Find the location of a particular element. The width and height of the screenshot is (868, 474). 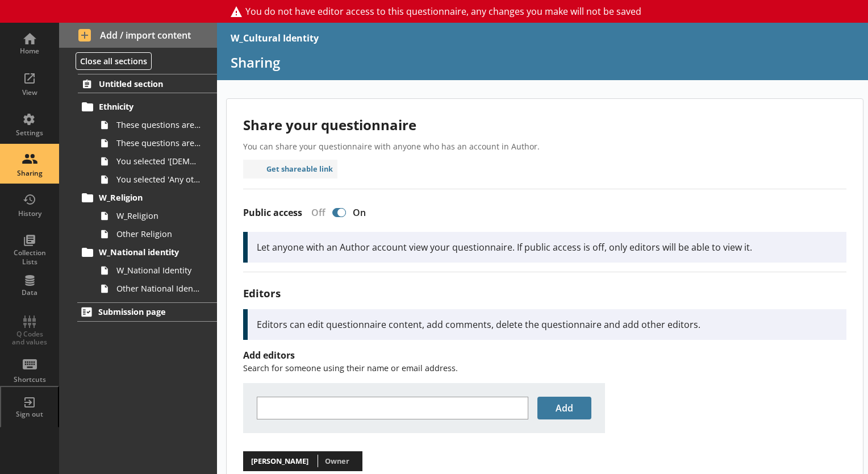

div: Shortcuts is located at coordinates (30, 379).